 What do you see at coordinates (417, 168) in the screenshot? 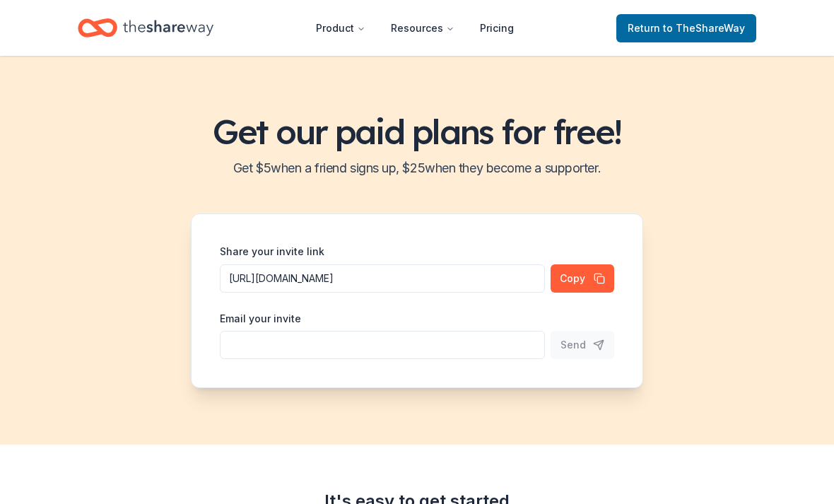
I see `h2: Get $ 5 when a friend signs up, $ 25 when they become a supporter.` at bounding box center [417, 168].